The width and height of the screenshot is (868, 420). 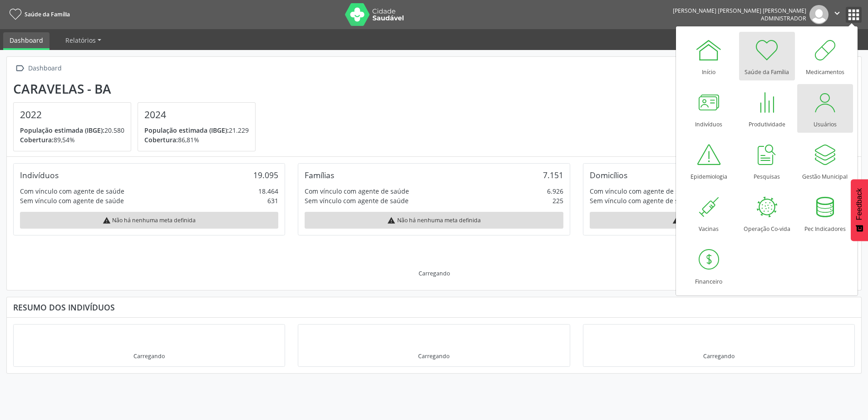 What do you see at coordinates (72, 115) in the screenshot?
I see `h4: 2022` at bounding box center [72, 115].